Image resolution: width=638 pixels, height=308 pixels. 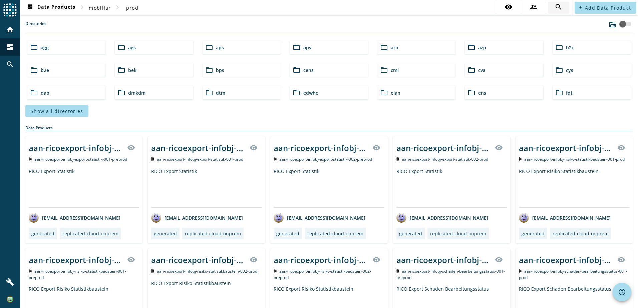 What do you see at coordinates (329, 128) in the screenshot?
I see `div: Data Products` at bounding box center [329, 128].